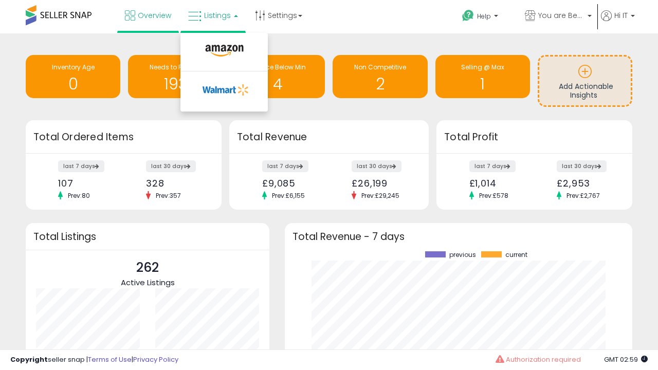 This screenshot has height=370, width=658. I want to click on span: Active Listings, so click(148, 282).